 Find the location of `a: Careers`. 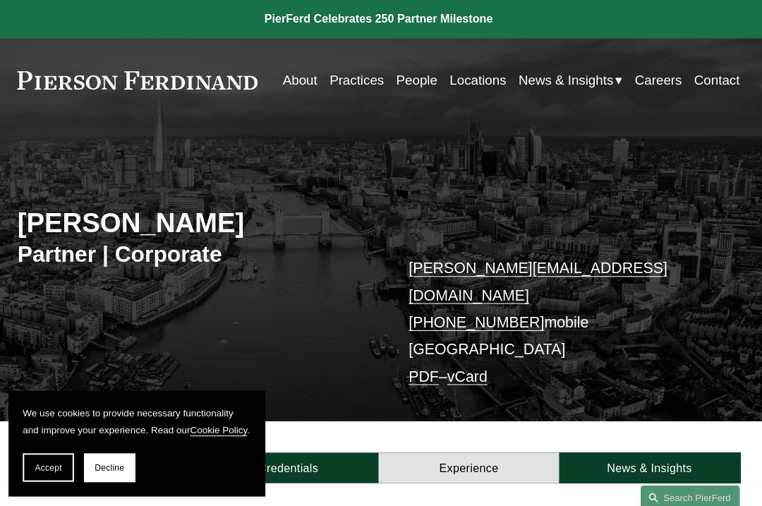

a: Careers is located at coordinates (658, 79).